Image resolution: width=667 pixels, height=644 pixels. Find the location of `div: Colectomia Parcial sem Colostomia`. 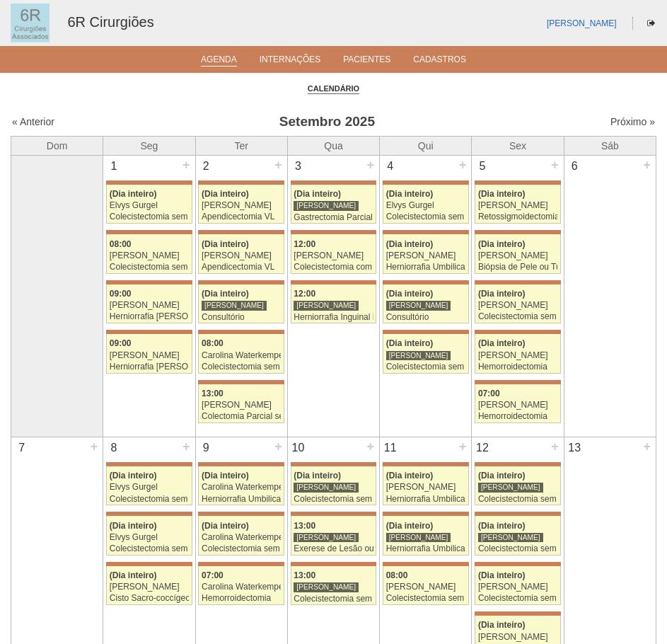

div: Colectomia Parcial sem Colostomia is located at coordinates (241, 416).